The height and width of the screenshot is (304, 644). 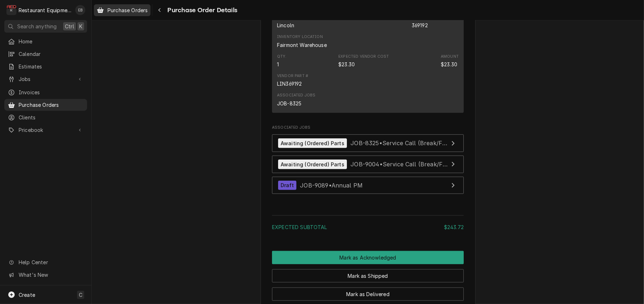 I want to click on div: $243.72, so click(x=454, y=227).